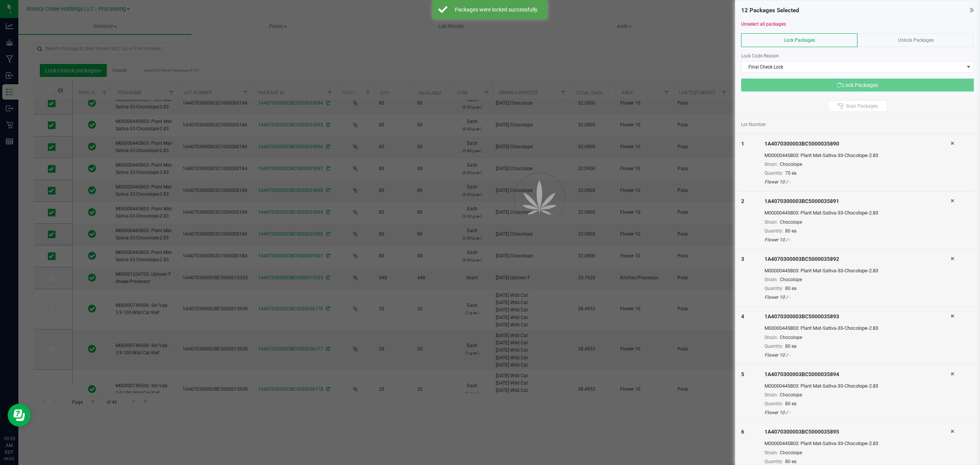 Image resolution: width=980 pixels, height=465 pixels. Describe the element at coordinates (742, 201) in the screenshot. I see `span: 2` at that location.